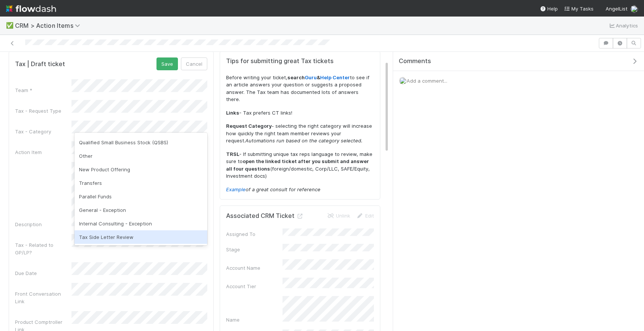  I want to click on strong: Request Category, so click(249, 126).